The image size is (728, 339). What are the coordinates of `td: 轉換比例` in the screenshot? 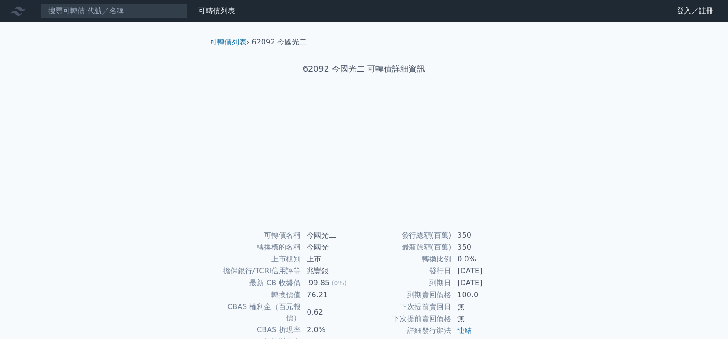 It's located at (408, 259).